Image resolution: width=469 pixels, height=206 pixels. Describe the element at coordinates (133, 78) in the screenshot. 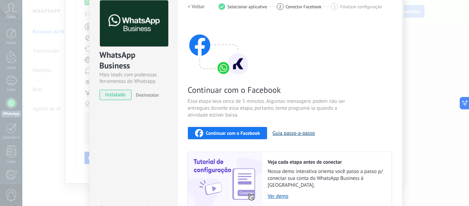

I see `div: Mais leads com poderosas ferramentas do Whatsapp` at that location.